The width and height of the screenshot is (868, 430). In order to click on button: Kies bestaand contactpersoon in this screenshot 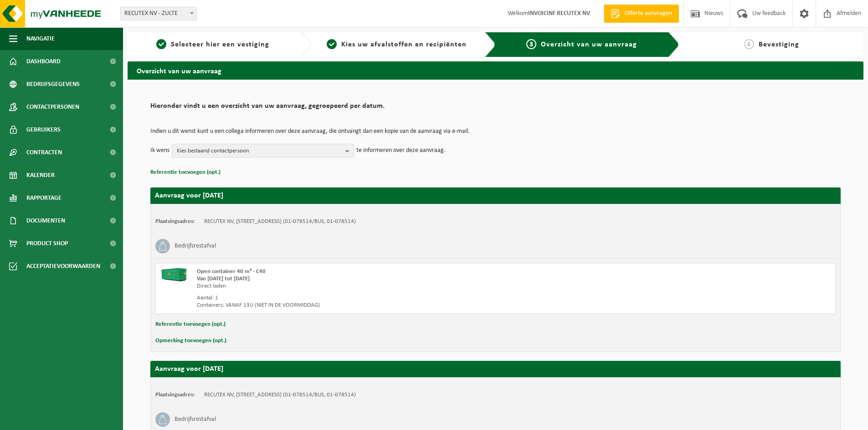, I will do `click(263, 150)`.